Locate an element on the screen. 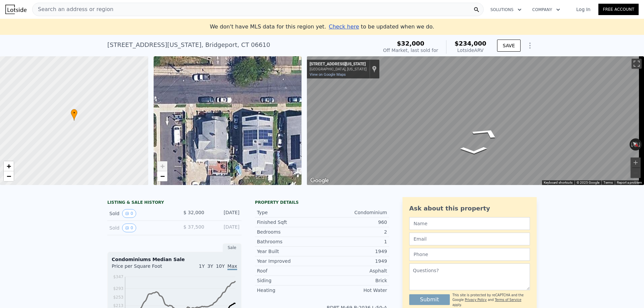 The height and width of the screenshot is (308, 644). div: Year Built is located at coordinates (289, 251).